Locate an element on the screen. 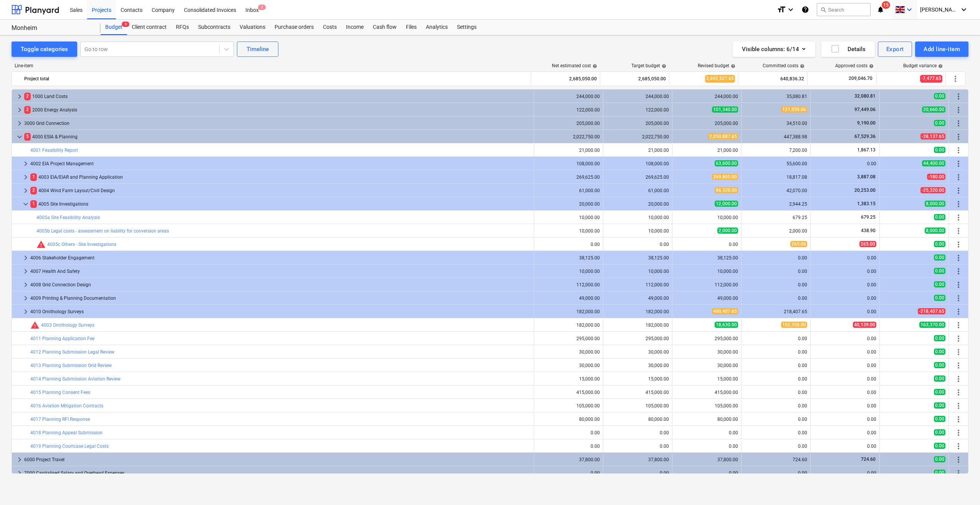 The image size is (980, 505). div: Settings is located at coordinates (467, 27).